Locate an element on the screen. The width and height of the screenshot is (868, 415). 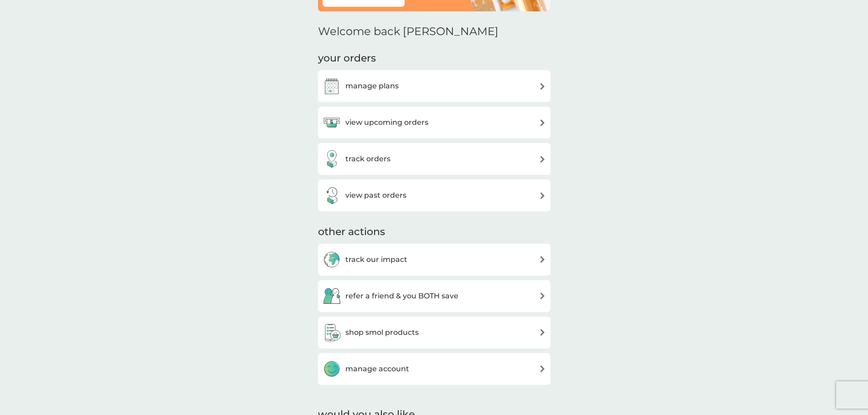
h3: shop smol products is located at coordinates (382, 332).